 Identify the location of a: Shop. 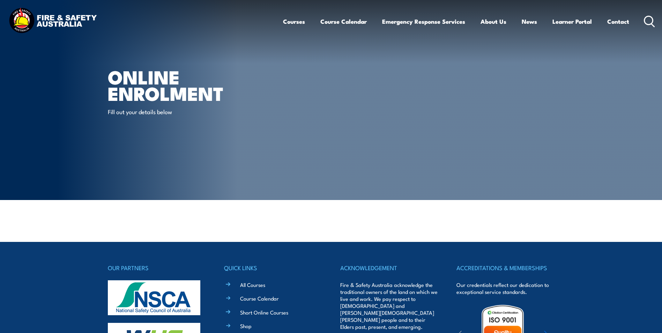
(246, 325).